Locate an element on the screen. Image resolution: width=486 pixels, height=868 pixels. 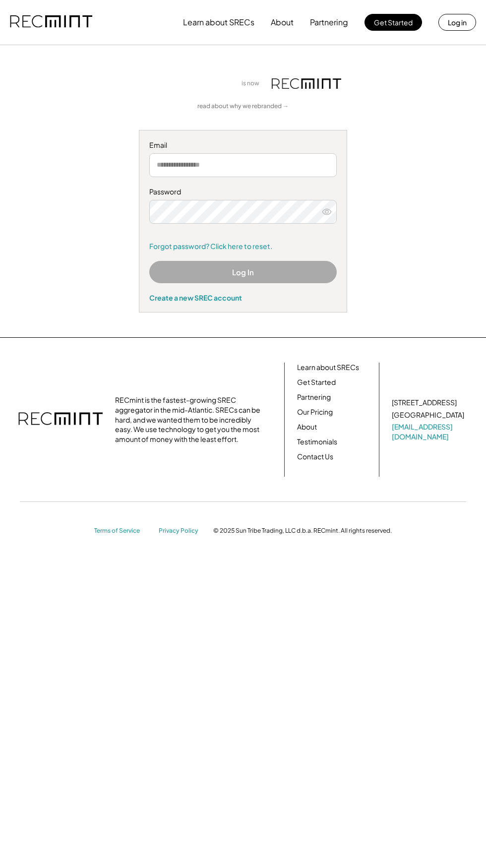
a: Terms of Service is located at coordinates (121, 531).